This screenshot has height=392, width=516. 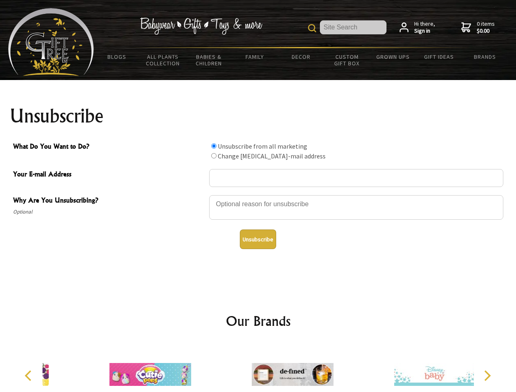 I want to click on a: Hi there,Sign in, so click(x=417, y=27).